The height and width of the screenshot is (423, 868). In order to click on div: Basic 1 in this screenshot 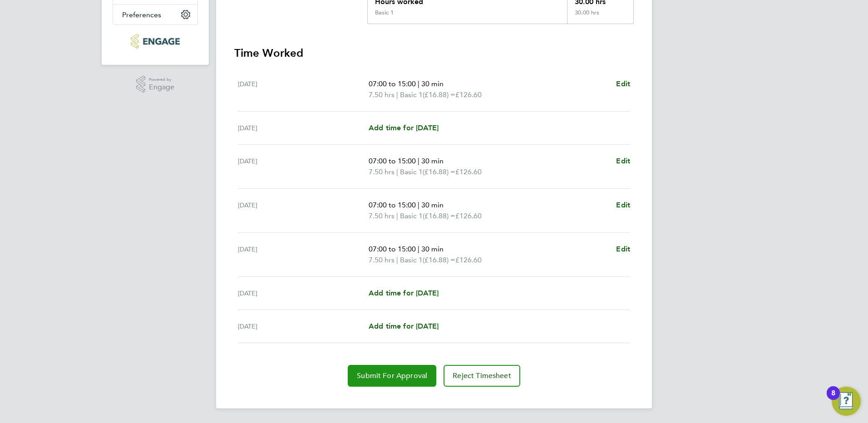, I will do `click(384, 13)`.